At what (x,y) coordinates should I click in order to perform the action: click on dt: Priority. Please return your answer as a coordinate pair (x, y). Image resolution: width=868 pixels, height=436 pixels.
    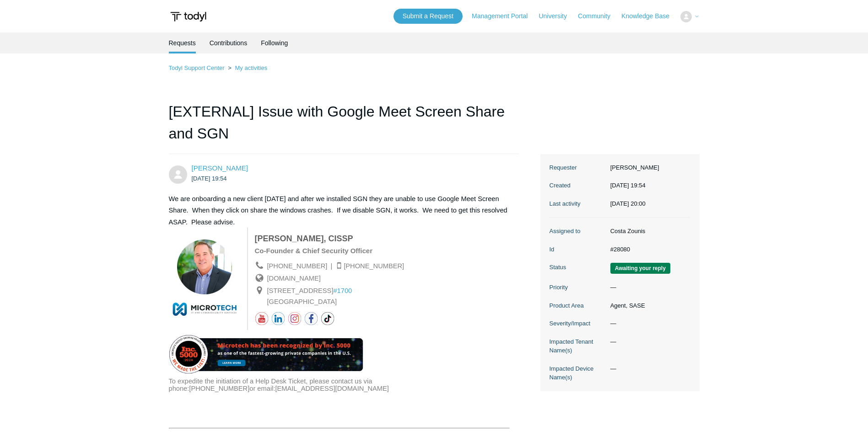
    Looking at the image, I should click on (577, 288).